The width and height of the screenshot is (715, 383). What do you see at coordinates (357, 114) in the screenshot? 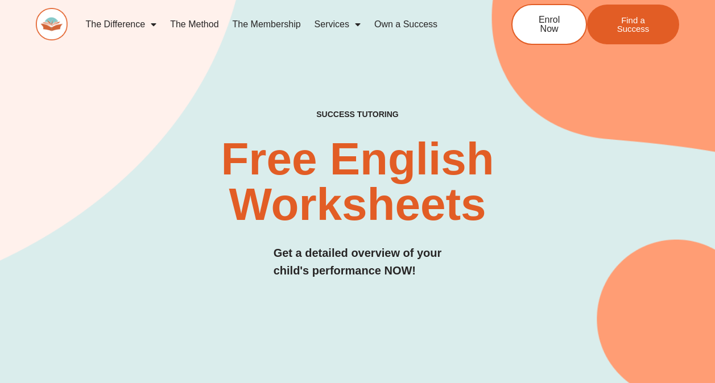
I see `h4: SUCCESS TUTORING​` at bounding box center [357, 114].